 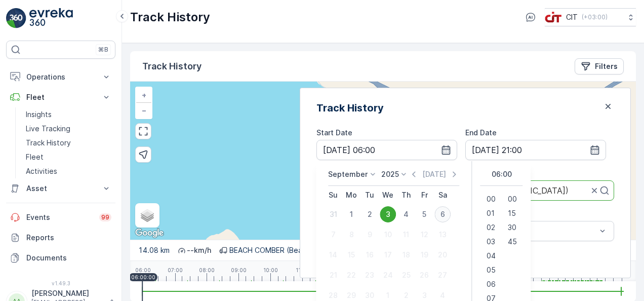 I want to click on p: -- km/h, so click(x=199, y=251).